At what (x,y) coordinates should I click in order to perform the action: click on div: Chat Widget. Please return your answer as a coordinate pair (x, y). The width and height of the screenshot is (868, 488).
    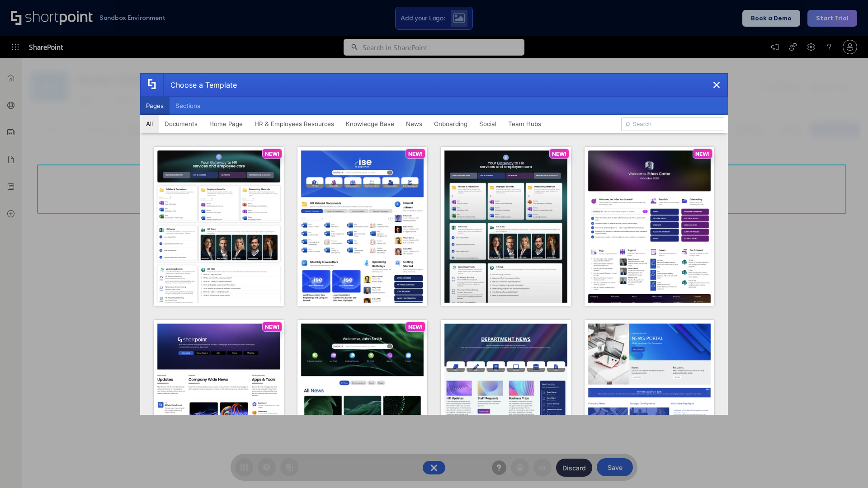
    Looking at the image, I should click on (846, 466).